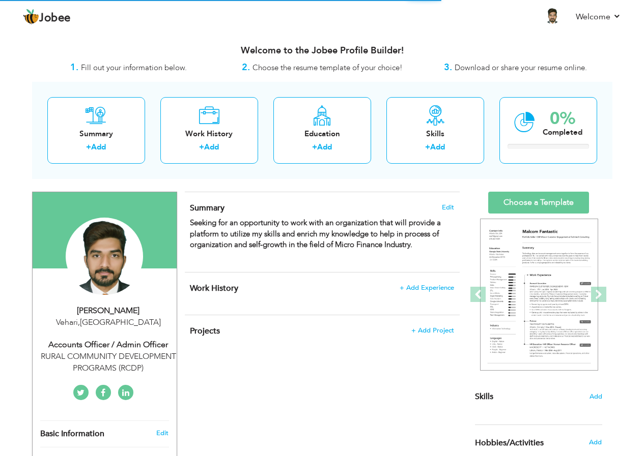 This screenshot has height=456, width=644. Describe the element at coordinates (209, 134) in the screenshot. I see `div: Work History` at that location.